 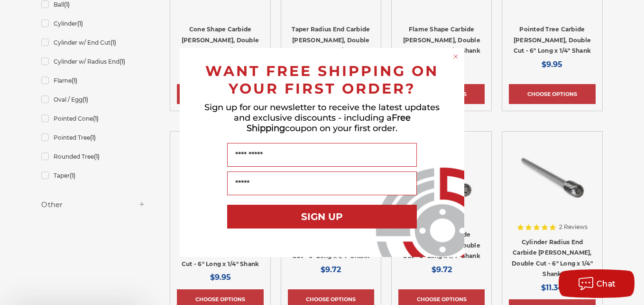 What do you see at coordinates (606, 284) in the screenshot?
I see `span: Chat` at bounding box center [606, 284].